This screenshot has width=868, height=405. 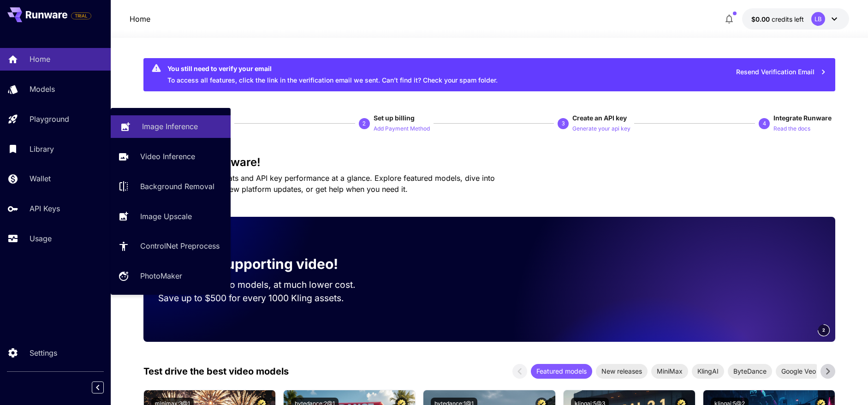 What do you see at coordinates (44, 353) in the screenshot?
I see `p: Settings` at bounding box center [44, 353].